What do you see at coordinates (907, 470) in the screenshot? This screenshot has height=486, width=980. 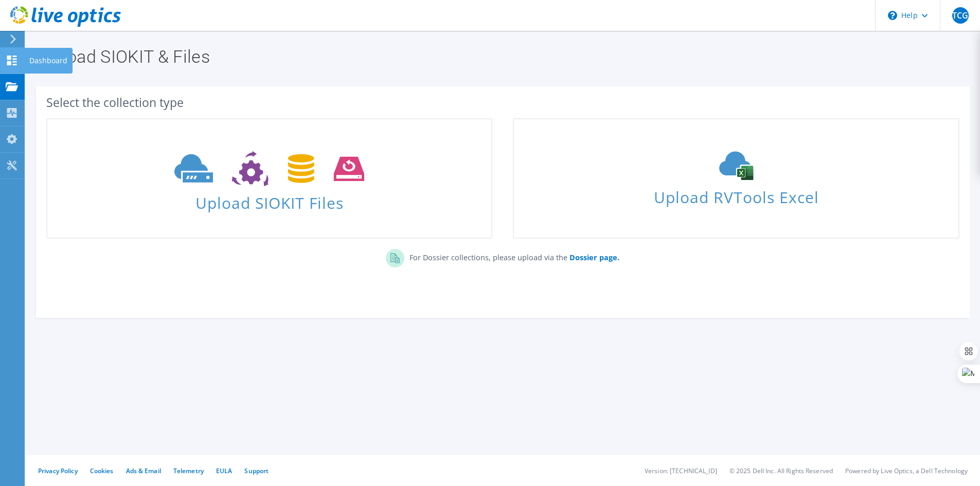 I see `li: Powered by Live Optics, a Dell Technology` at bounding box center [907, 470].